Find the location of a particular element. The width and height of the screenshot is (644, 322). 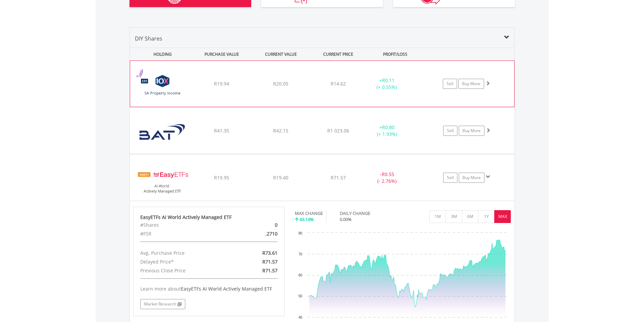

span: R41.35 is located at coordinates (222, 130).